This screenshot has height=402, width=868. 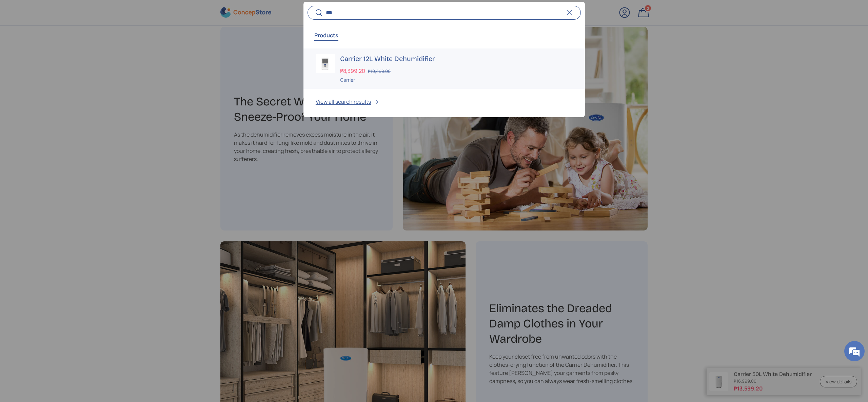 What do you see at coordinates (74, 42) in the screenshot?
I see `div: Chat with us now` at bounding box center [74, 42].